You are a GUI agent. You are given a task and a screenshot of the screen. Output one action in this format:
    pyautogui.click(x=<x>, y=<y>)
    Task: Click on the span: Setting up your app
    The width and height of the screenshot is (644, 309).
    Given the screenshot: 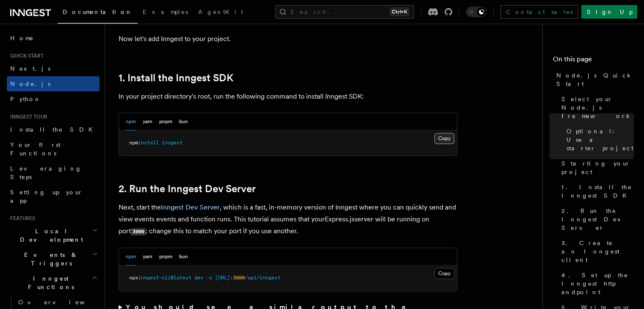 What is the action you would take?
    pyautogui.click(x=47, y=196)
    